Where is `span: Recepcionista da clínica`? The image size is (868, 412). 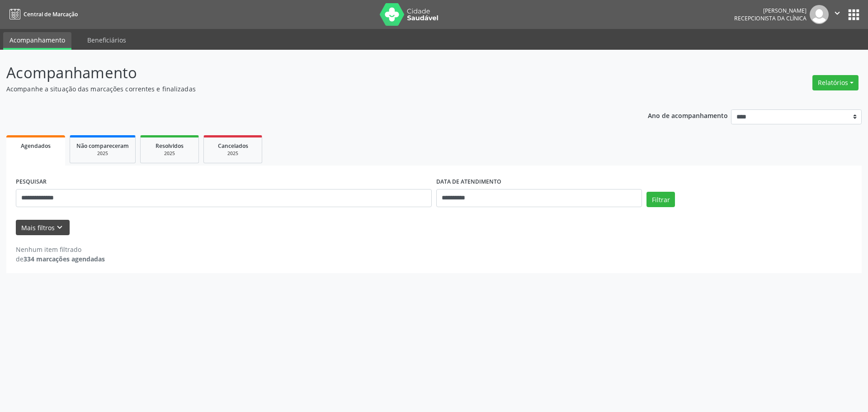
span: Recepcionista da clínica is located at coordinates (770, 18).